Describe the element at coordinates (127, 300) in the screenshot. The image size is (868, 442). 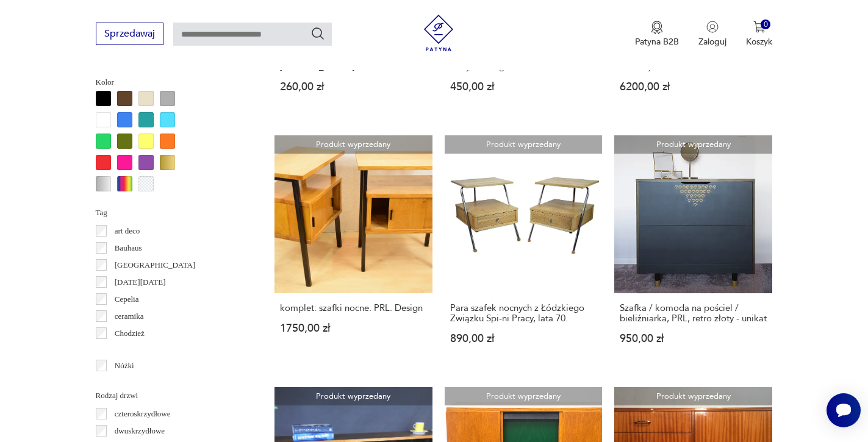
I see `p: Cepelia` at that location.